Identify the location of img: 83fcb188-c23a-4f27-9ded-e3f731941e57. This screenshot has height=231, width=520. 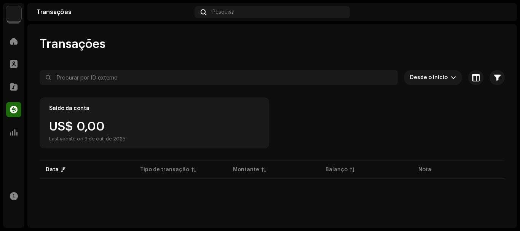
(501, 12).